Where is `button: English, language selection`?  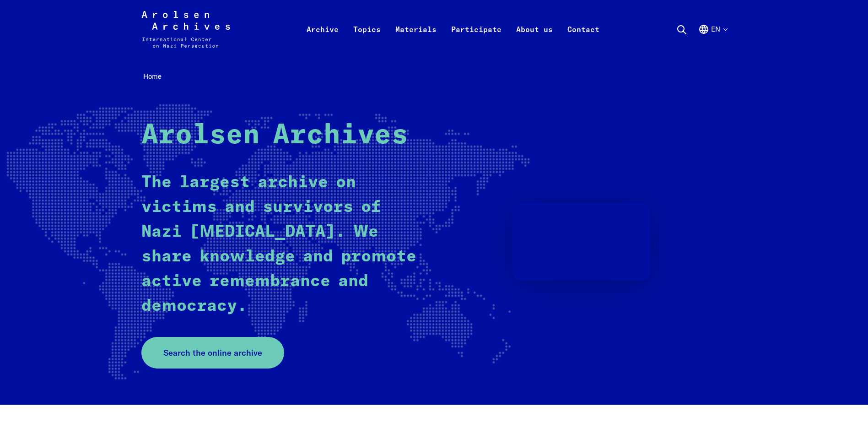
button: English, language selection is located at coordinates (713, 40).